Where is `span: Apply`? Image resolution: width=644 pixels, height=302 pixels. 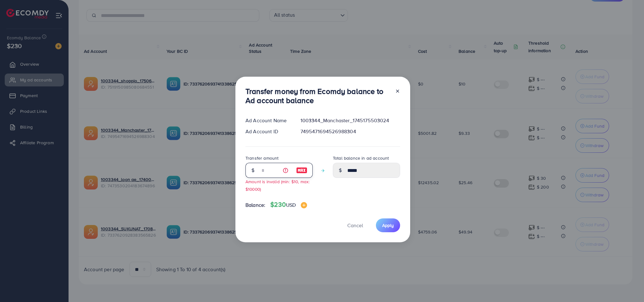 span: Apply is located at coordinates (388, 225).